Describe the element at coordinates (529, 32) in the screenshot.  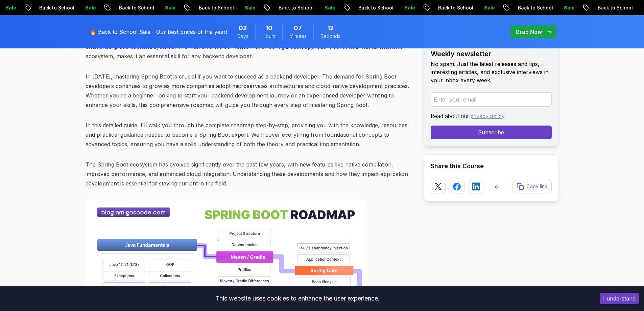
I see `p: Grab Now` at that location.